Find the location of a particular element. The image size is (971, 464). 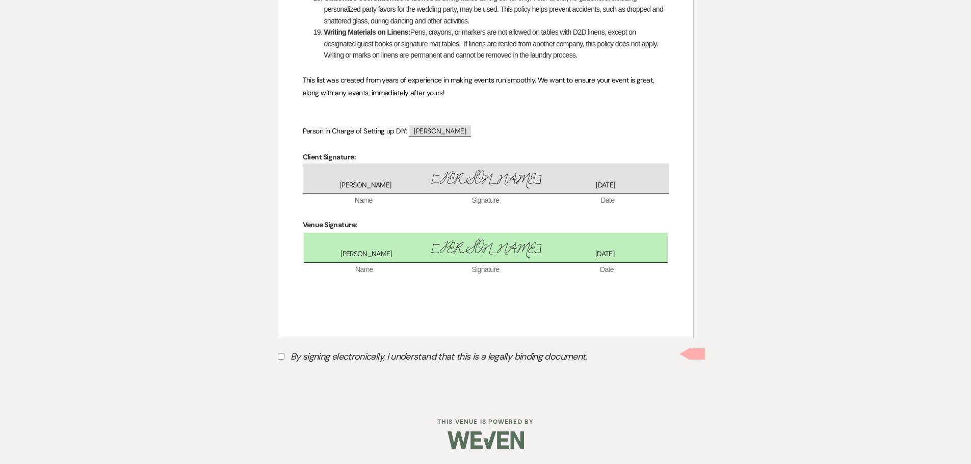

strong: Venue Signature: is located at coordinates (330, 225).